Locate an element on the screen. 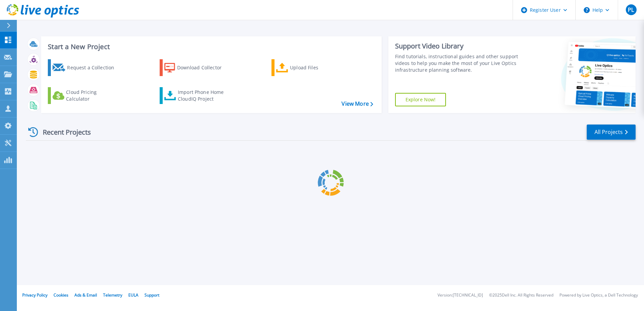  a: View More is located at coordinates (357, 104).